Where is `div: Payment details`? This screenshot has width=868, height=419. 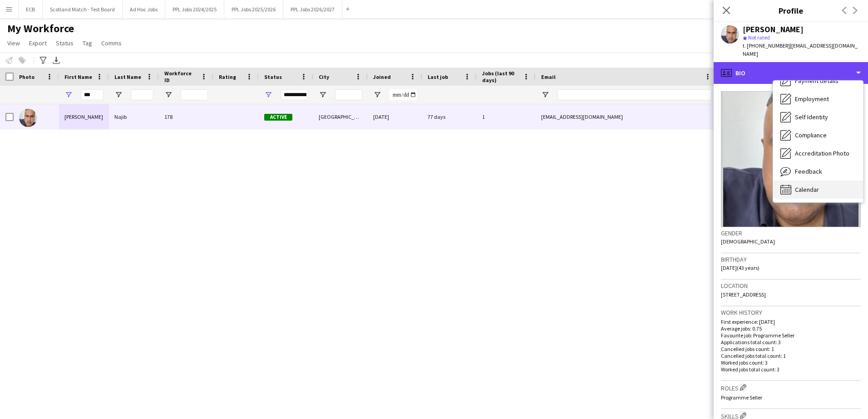
div: Payment details is located at coordinates (818, 81).